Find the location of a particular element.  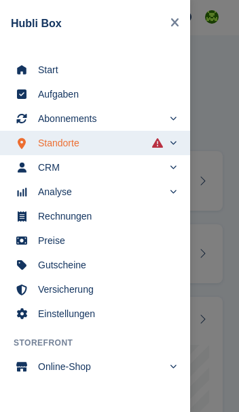

span: Rechnungen is located at coordinates (104, 216).